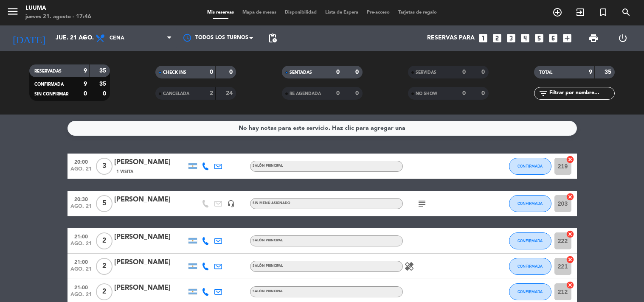 This screenshot has height=302, width=644. I want to click on strong: 2, so click(211, 94).